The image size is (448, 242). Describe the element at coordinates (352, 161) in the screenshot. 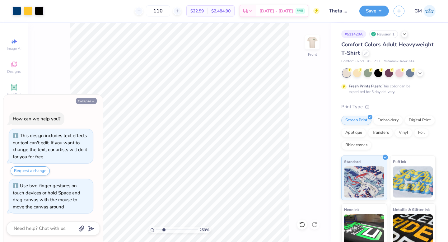

I see `span: Standard` at that location.